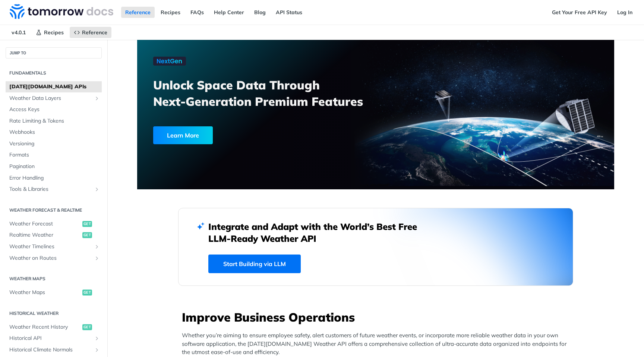 The height and width of the screenshot is (357, 644). Describe the element at coordinates (229, 13) in the screenshot. I see `a: Help Center` at that location.